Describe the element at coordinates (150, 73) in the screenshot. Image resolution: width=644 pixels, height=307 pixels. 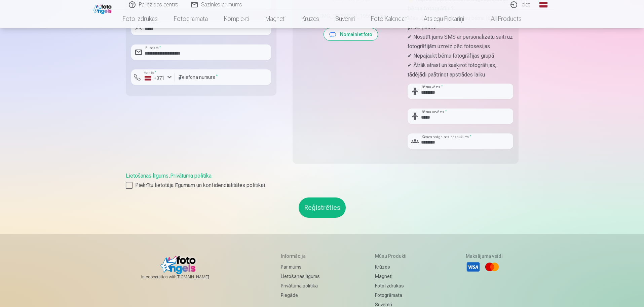
I see `label: Valsts` at that location.